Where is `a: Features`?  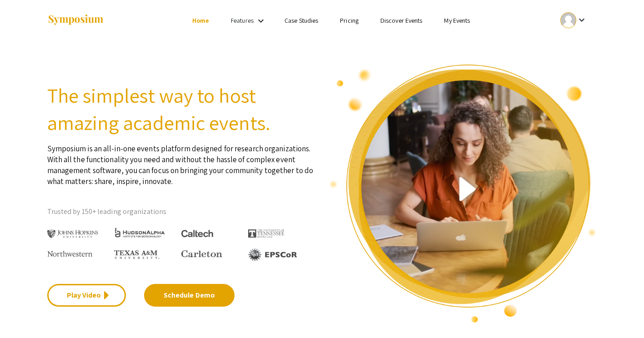 a: Features is located at coordinates (242, 20).